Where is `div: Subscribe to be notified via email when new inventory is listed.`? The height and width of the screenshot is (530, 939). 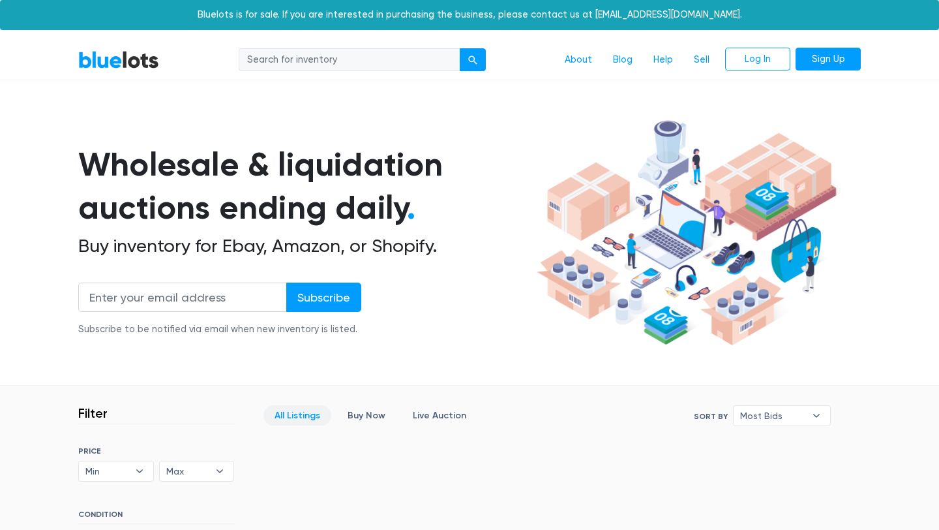 div: Subscribe to be notified via email when new inventory is listed. is located at coordinates (220, 329).